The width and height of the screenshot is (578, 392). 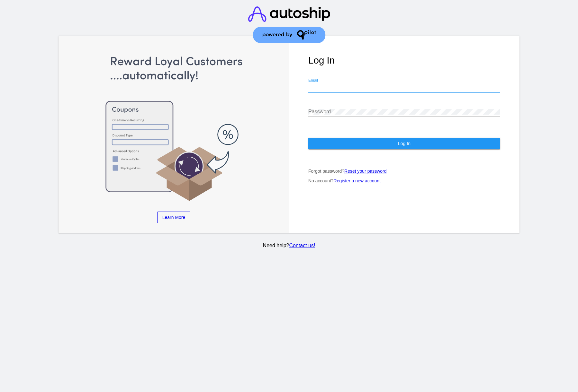 I want to click on input: Email, so click(x=404, y=88).